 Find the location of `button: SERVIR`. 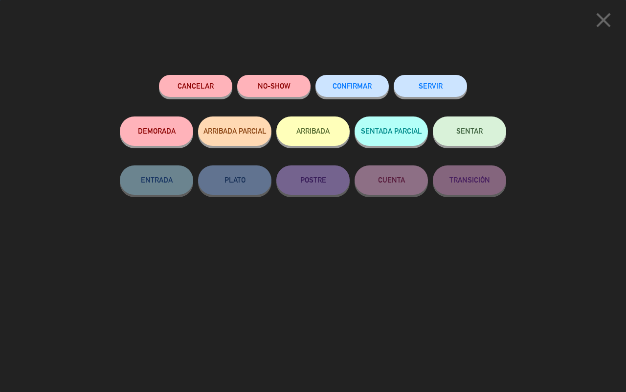

button: SERVIR is located at coordinates (430, 86).